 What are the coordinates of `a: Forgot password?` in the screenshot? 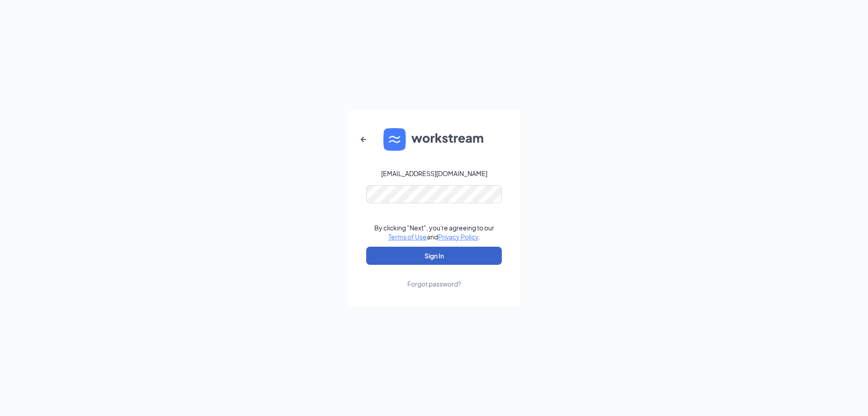 It's located at (434, 276).